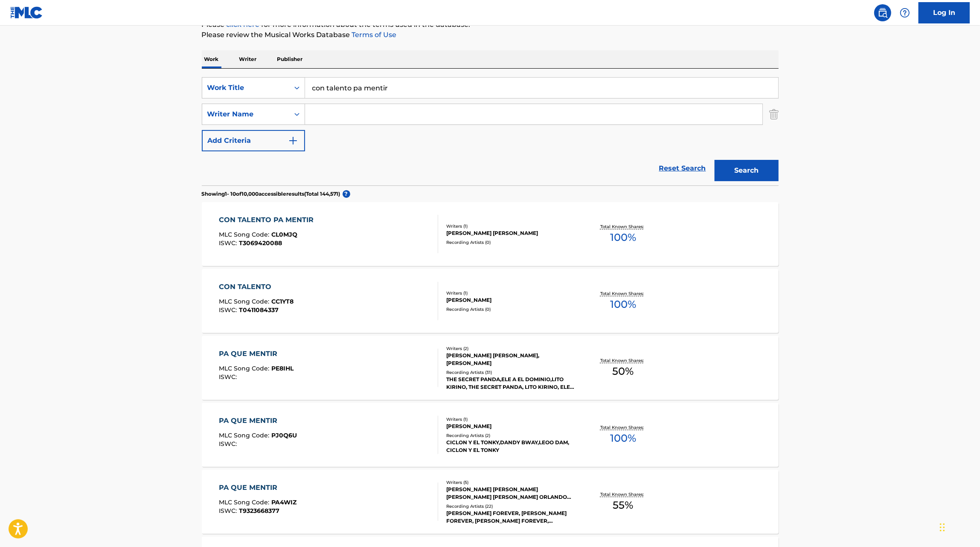 The image size is (980, 547). Describe the element at coordinates (283, 302) in the screenshot. I see `span: CC1YT8` at that location.